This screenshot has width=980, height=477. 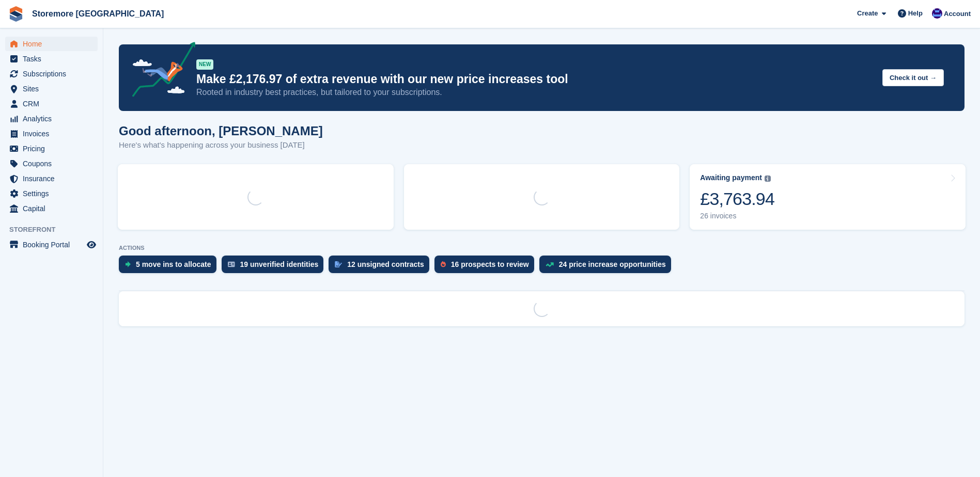 What do you see at coordinates (280, 264) in the screenshot?
I see `div: 19 unverified identities` at bounding box center [280, 264].